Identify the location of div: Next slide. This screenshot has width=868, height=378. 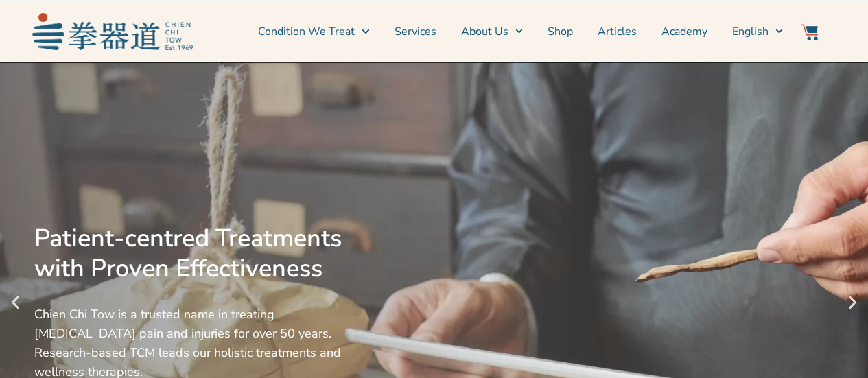
(853, 303).